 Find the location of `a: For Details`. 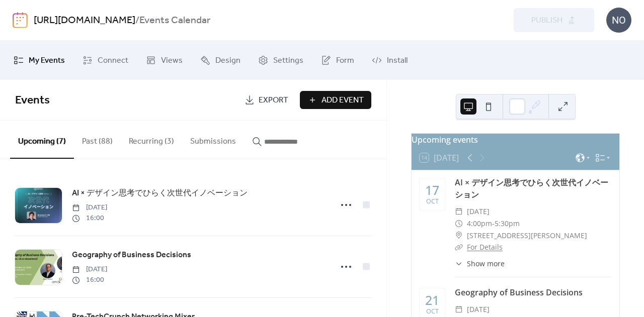

a: For Details is located at coordinates (484, 247).